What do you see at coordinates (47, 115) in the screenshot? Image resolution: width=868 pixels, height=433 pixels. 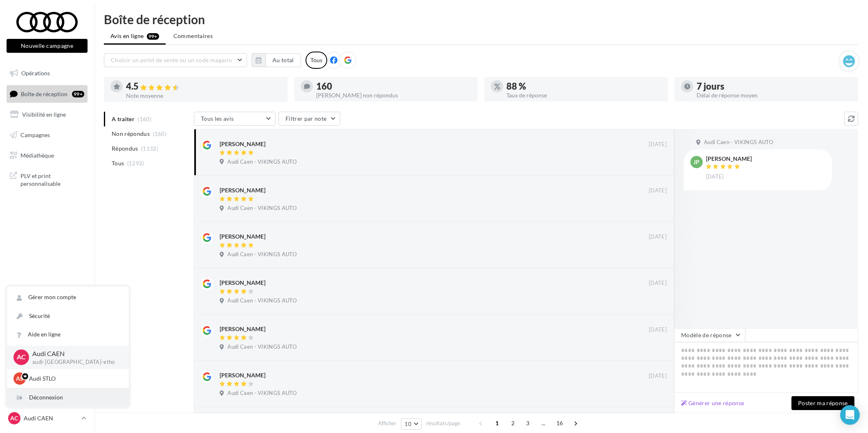 I see `a: Visibilité en ligne` at bounding box center [47, 115].